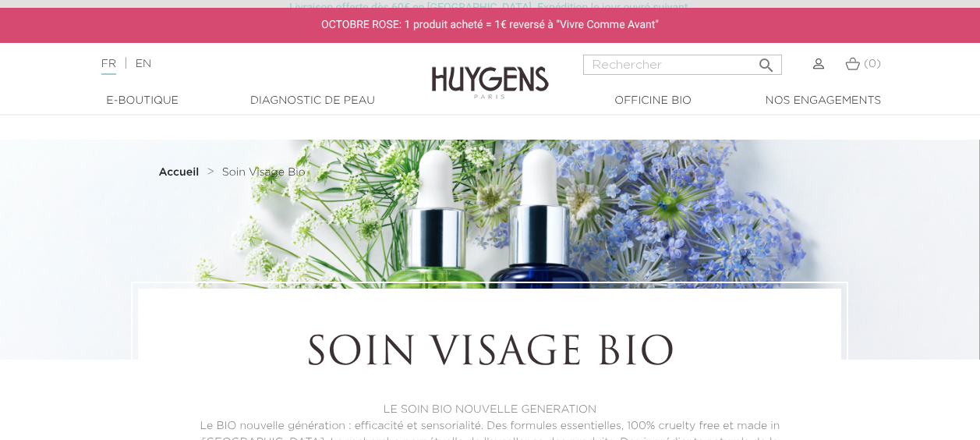  I want to click on a: FR, so click(109, 66).